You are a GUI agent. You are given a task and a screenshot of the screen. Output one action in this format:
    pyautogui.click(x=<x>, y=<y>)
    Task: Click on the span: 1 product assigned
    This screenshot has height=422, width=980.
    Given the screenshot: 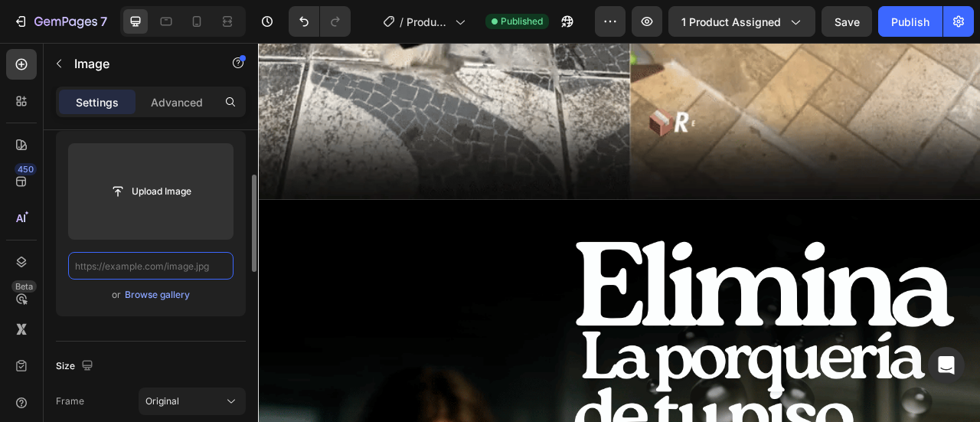 What is the action you would take?
    pyautogui.click(x=731, y=22)
    